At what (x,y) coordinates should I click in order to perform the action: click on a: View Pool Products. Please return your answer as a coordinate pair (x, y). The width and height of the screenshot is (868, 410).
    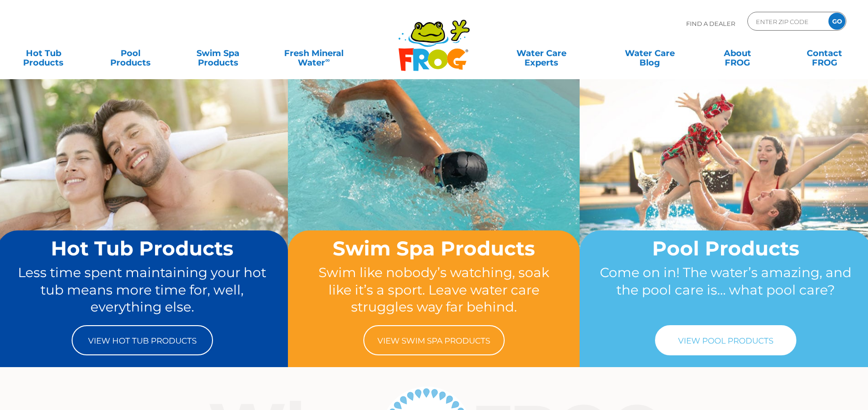
    Looking at the image, I should click on (726, 340).